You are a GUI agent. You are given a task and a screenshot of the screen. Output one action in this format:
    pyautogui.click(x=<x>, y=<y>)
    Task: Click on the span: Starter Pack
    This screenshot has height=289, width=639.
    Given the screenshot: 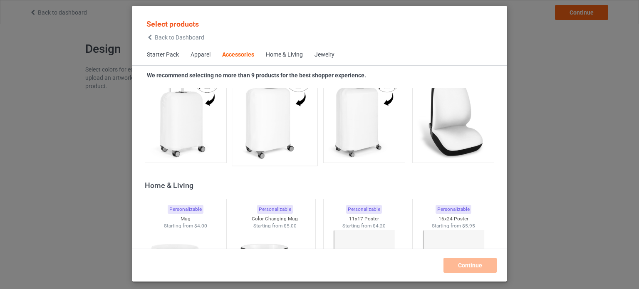 What is the action you would take?
    pyautogui.click(x=163, y=55)
    